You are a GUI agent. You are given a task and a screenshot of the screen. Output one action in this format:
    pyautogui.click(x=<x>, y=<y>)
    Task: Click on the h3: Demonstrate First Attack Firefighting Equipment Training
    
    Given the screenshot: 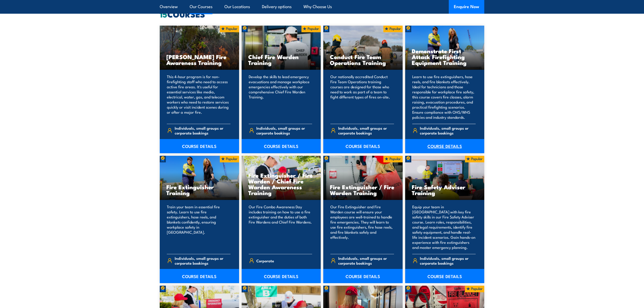 What is the action you would take?
    pyautogui.click(x=445, y=57)
    